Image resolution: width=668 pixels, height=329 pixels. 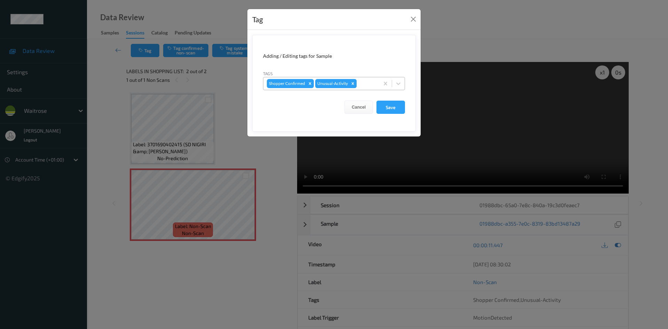 I want to click on label: Tags, so click(x=268, y=73).